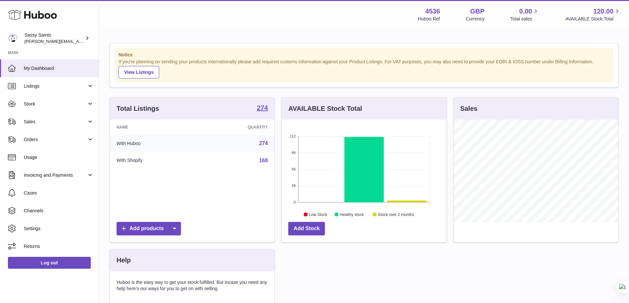  Describe the element at coordinates (138, 109) in the screenshot. I see `h3: Total Listings` at that location.